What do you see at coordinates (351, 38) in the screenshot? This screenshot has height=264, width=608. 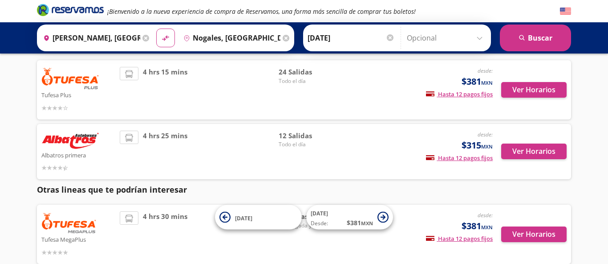 I see `input: Elegir Fecha` at bounding box center [351, 38].